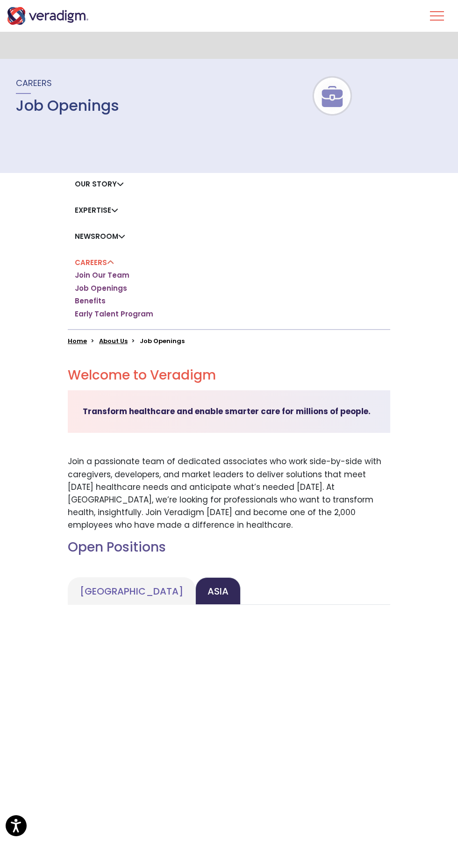 The height and width of the screenshot is (868, 458). Describe the element at coordinates (101, 288) in the screenshot. I see `a: Job Openings` at that location.